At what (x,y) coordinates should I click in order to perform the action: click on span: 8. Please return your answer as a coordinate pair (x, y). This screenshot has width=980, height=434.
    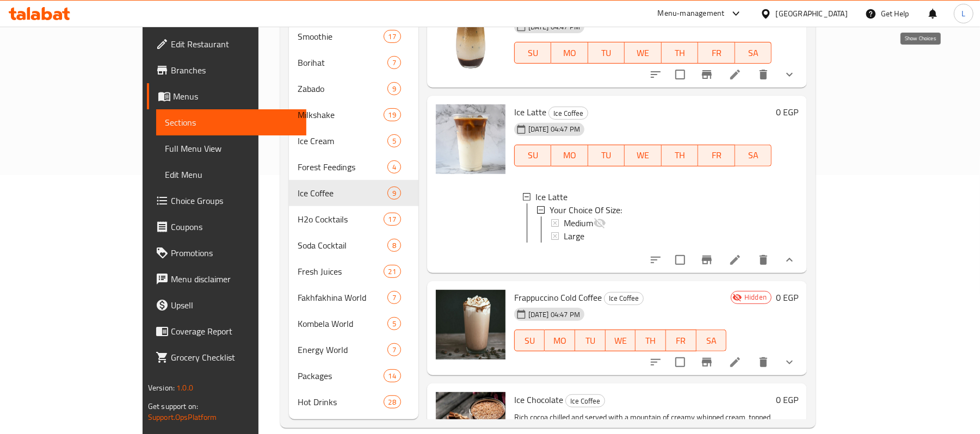
    Looking at the image, I should click on (394, 246).